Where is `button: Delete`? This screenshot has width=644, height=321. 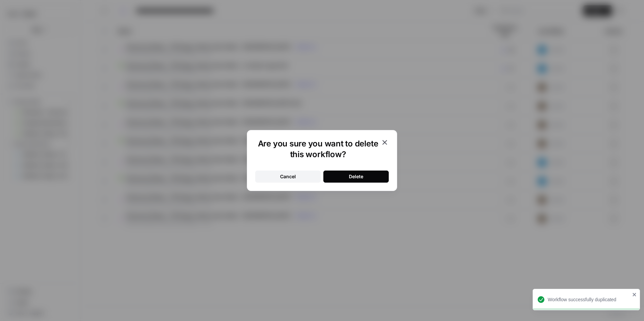 button: Delete is located at coordinates (356, 177).